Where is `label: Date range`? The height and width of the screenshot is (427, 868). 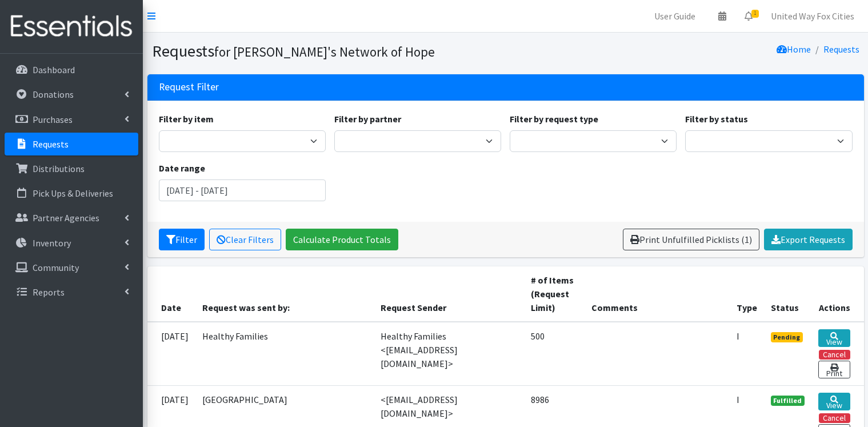
label: Date range is located at coordinates (182, 168).